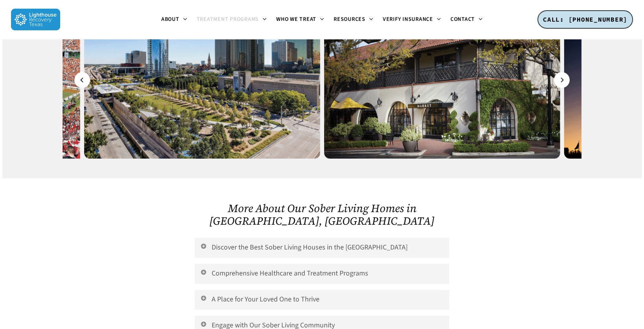 Image resolution: width=644 pixels, height=329 pixels. What do you see at coordinates (82, 80) in the screenshot?
I see `button: Previous` at bounding box center [82, 80].